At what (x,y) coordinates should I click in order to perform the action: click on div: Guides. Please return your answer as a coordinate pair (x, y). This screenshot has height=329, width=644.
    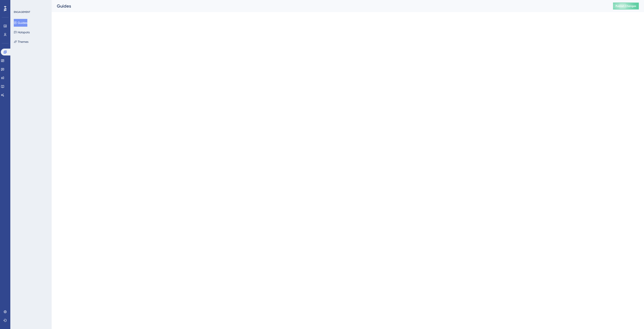
    Looking at the image, I should click on (330, 6).